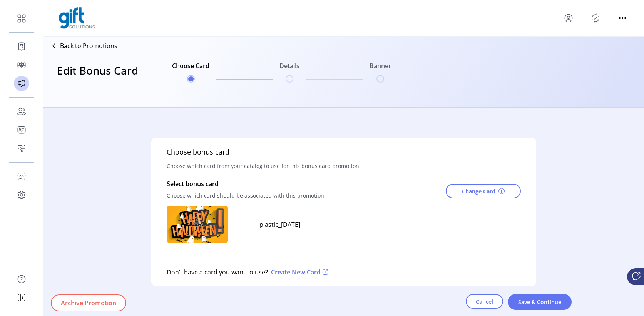 Image resolution: width=644 pixels, height=316 pixels. I want to click on span: Archive Promotion, so click(89, 303).